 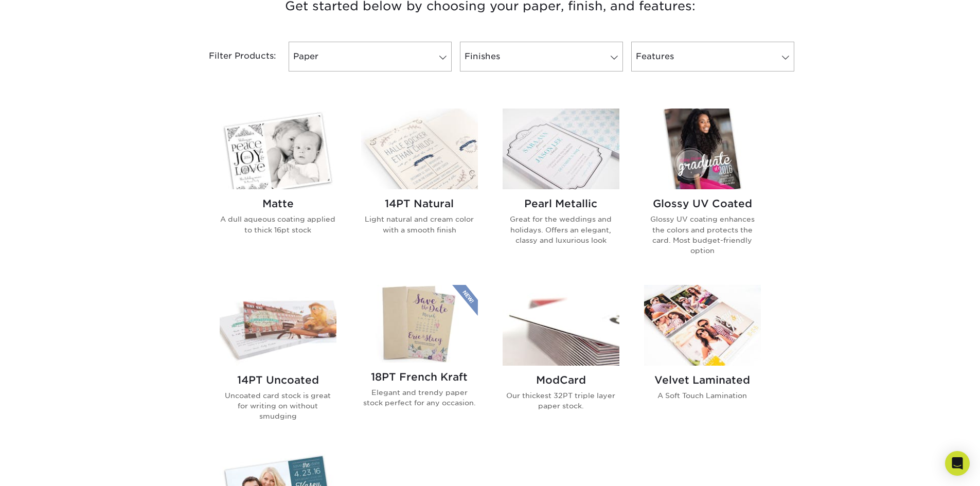 I want to click on p: Glossy UV coating enhances the colors and protects the card. Most budget-friendly option, so click(x=702, y=236).